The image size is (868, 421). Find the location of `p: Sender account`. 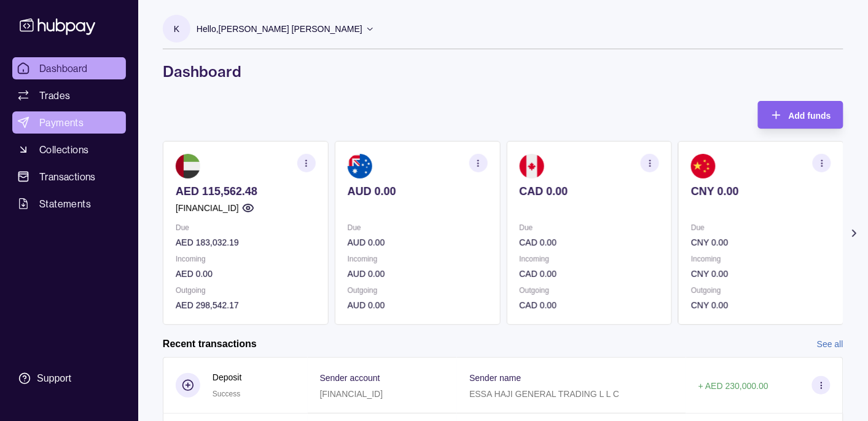

p: Sender account is located at coordinates (350, 378).